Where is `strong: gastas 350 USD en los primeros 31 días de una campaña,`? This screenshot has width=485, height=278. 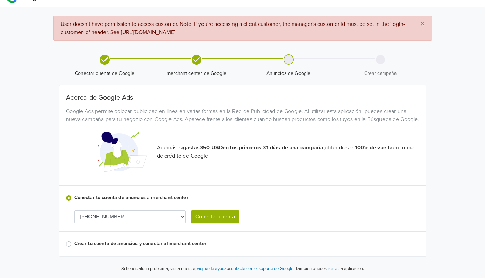
strong: gastas 350 USD en los primeros 31 días de una campaña, is located at coordinates (254, 148).